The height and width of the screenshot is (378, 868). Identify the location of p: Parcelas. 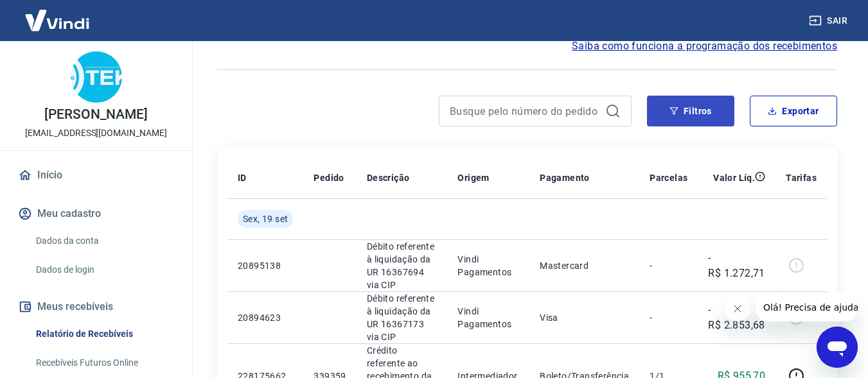
(668, 178).